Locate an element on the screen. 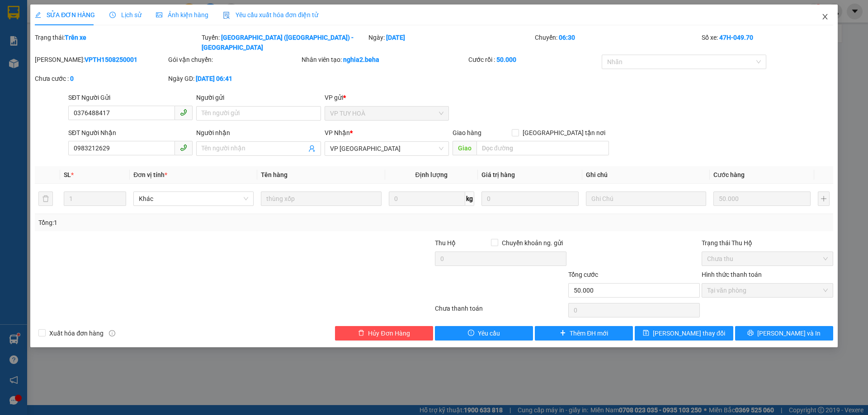 This screenshot has width=868, height=415. span: Định lượng is located at coordinates (431, 175).